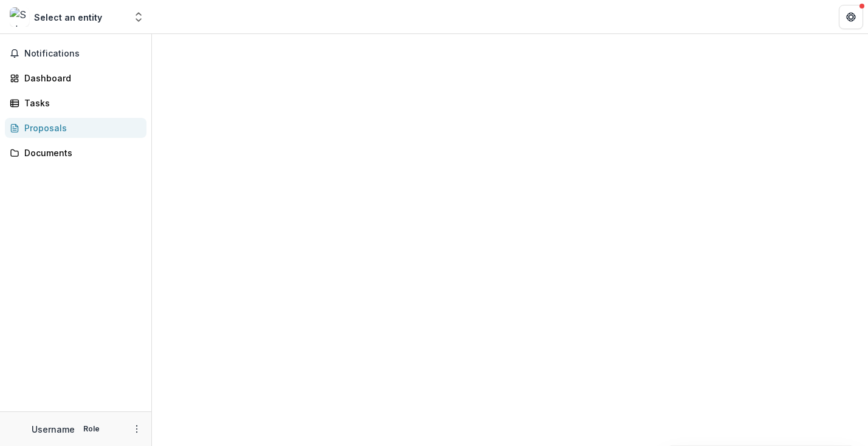  I want to click on button: Get Help, so click(851, 17).